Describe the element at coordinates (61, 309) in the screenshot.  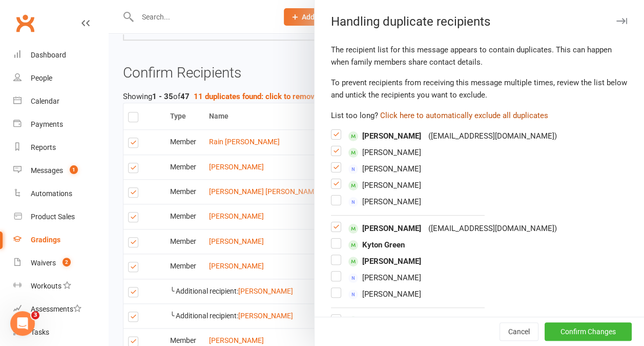
I see `a: Assessments` at that location.